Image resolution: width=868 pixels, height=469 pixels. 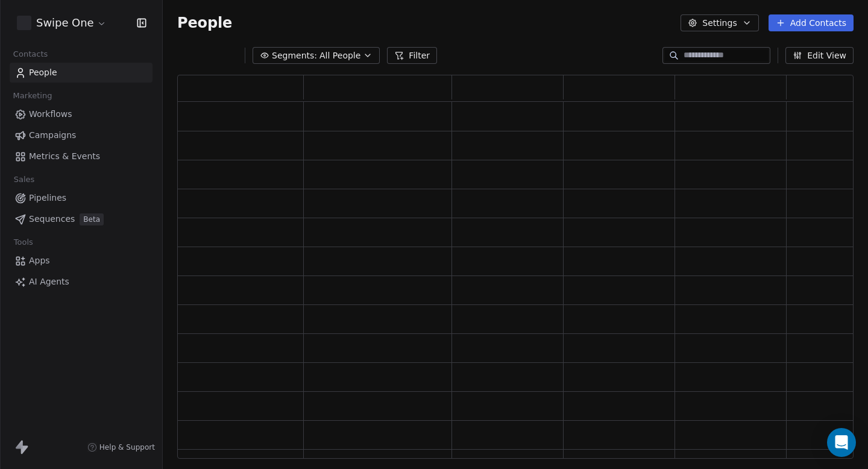 What do you see at coordinates (53, 135) in the screenshot?
I see `span: Campaigns` at bounding box center [53, 135].